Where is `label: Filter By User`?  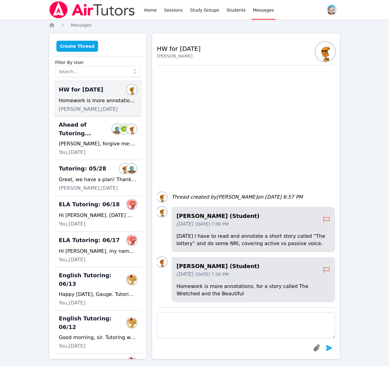 label: Filter By User is located at coordinates (98, 62).